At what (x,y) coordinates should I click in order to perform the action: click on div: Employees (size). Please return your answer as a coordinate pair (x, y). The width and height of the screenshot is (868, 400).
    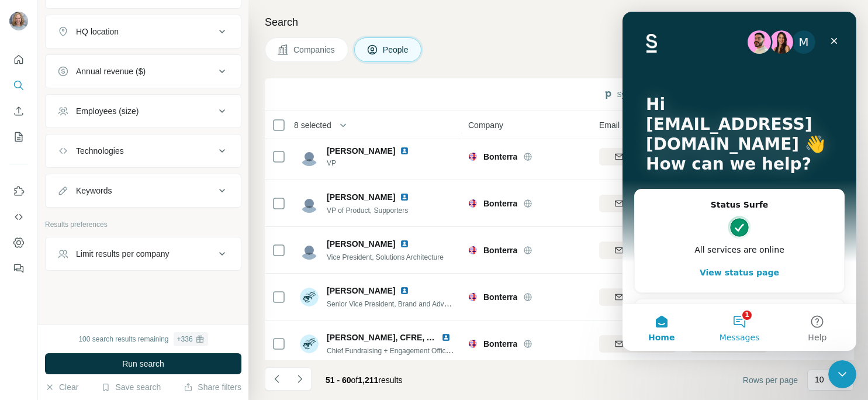
    Looking at the image, I should click on (107, 111).